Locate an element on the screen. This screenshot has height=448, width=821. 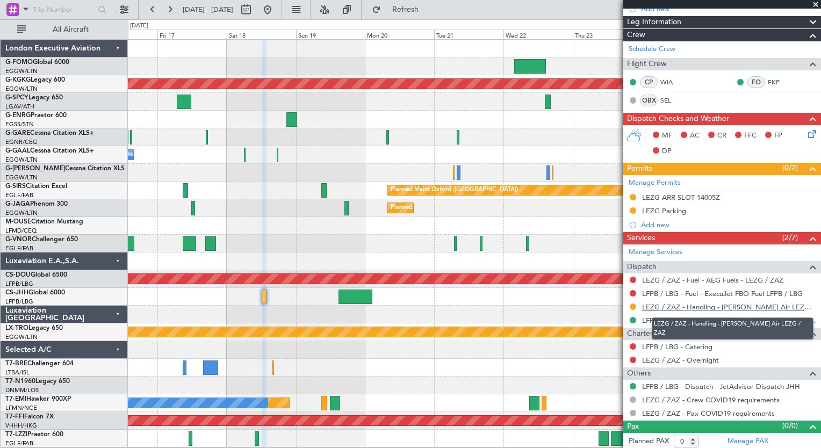
div: LEZG ARR SLOT 14005Z is located at coordinates (681, 197).